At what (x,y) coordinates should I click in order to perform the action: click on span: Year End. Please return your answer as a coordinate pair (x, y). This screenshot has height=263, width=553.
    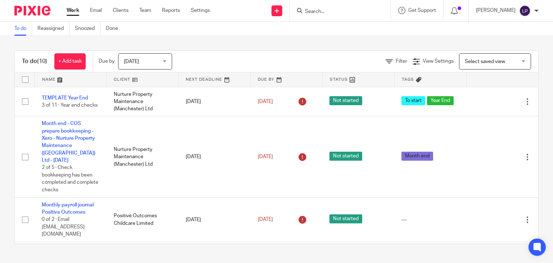
    Looking at the image, I should click on (441, 101).